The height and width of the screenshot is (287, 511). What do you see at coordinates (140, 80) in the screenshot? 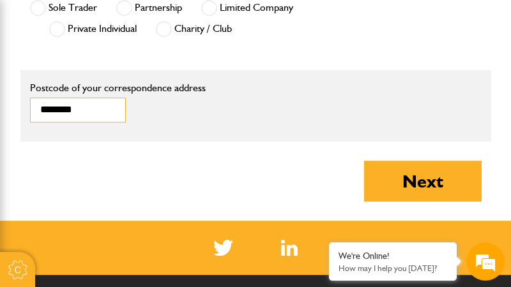
I see `div: Chat with us now` at bounding box center [140, 80].